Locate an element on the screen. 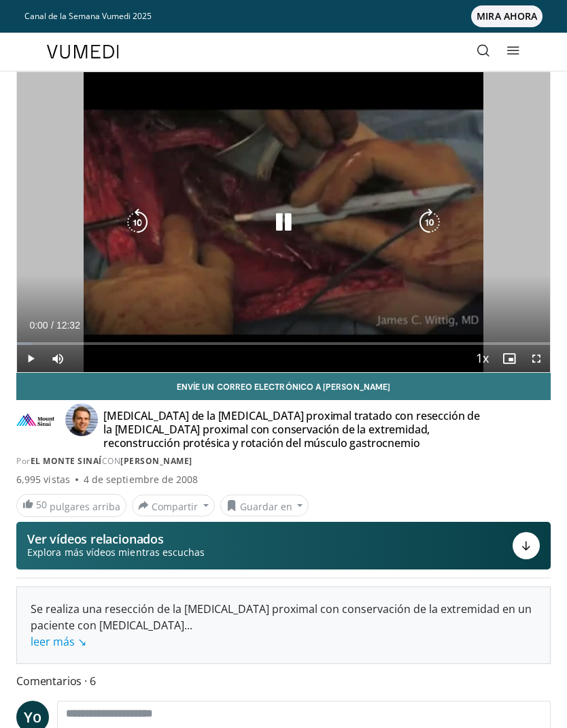 This screenshot has width=567, height=728. button: Compartir is located at coordinates (174, 505).